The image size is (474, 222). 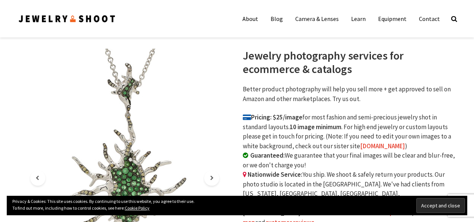 I want to click on h1: Jewelry photography services for ecommerce & catalogs, so click(x=349, y=62).